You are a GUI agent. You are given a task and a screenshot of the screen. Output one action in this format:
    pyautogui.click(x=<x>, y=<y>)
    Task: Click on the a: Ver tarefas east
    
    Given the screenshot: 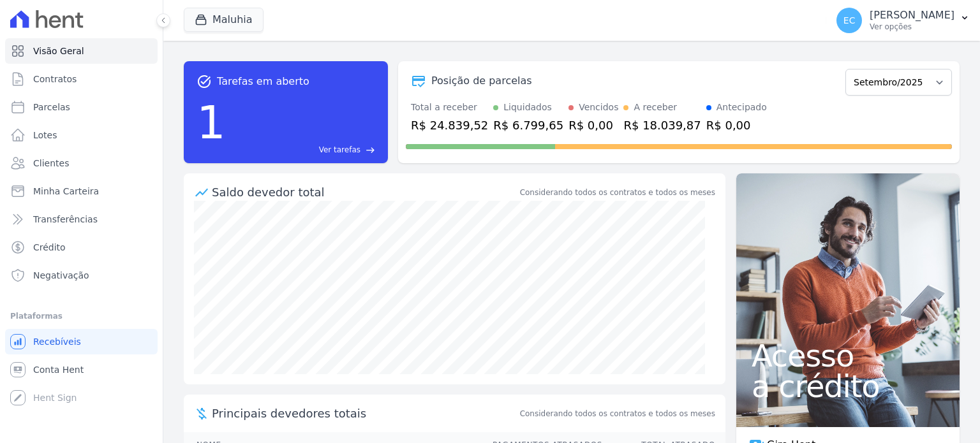 What is the action you would take?
    pyautogui.click(x=303, y=150)
    